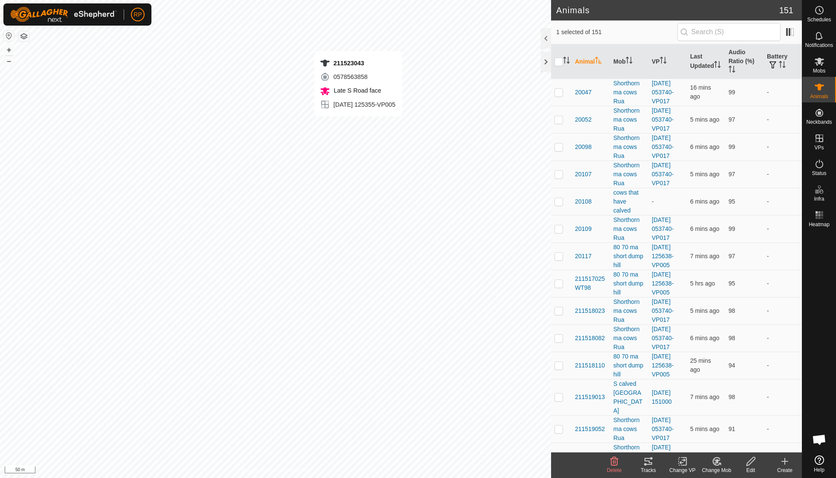 Image resolution: width=836 pixels, height=478 pixels. Describe the element at coordinates (682, 470) in the screenshot. I see `div: Change VP` at that location.